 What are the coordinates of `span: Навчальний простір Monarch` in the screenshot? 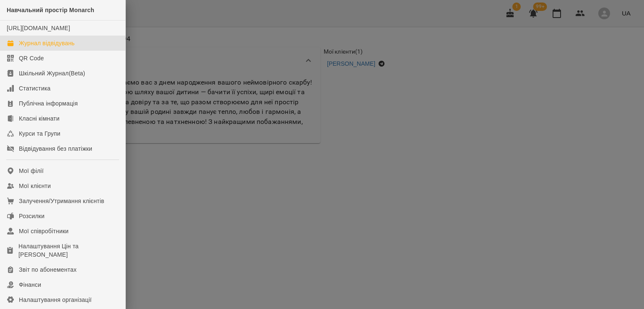 It's located at (50, 10).